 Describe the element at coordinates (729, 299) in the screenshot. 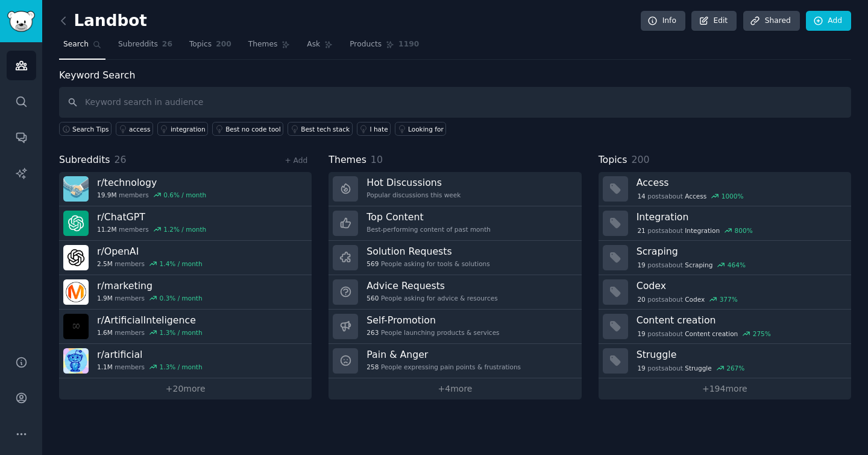

I see `div: 377 %` at that location.